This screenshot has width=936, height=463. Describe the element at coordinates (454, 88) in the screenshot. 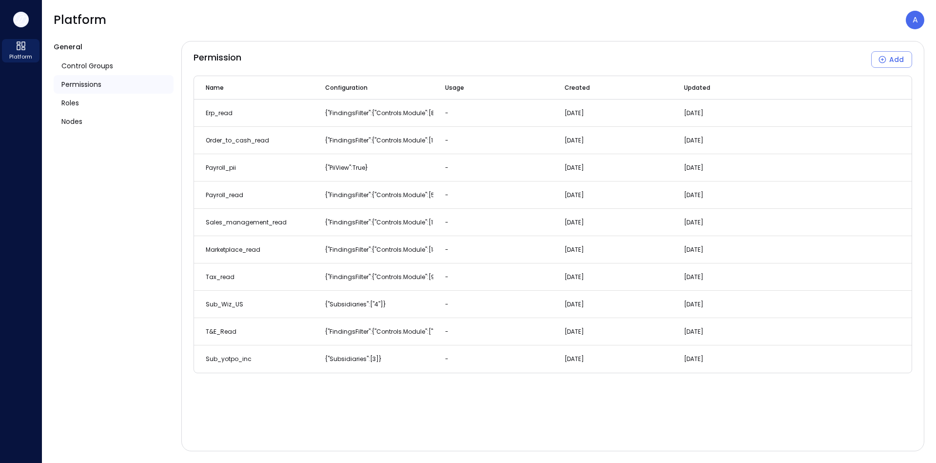

I see `span: Usage` at that location.